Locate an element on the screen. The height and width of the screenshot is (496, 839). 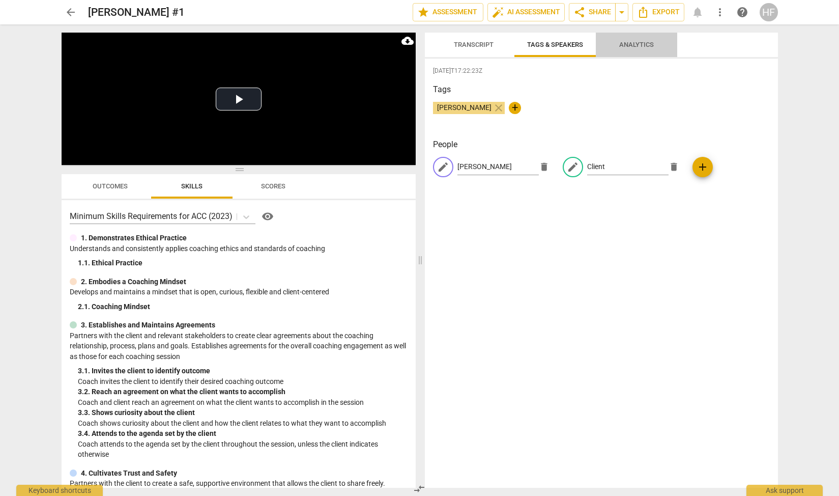
span: Tags & Speakers is located at coordinates (555, 44).